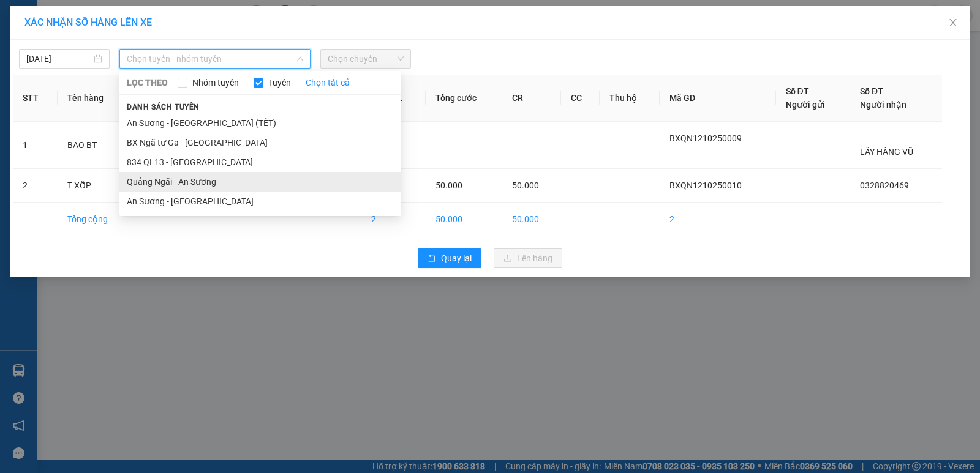  Describe the element at coordinates (192, 49) in the screenshot. I see `div: 0328820469` at that location.